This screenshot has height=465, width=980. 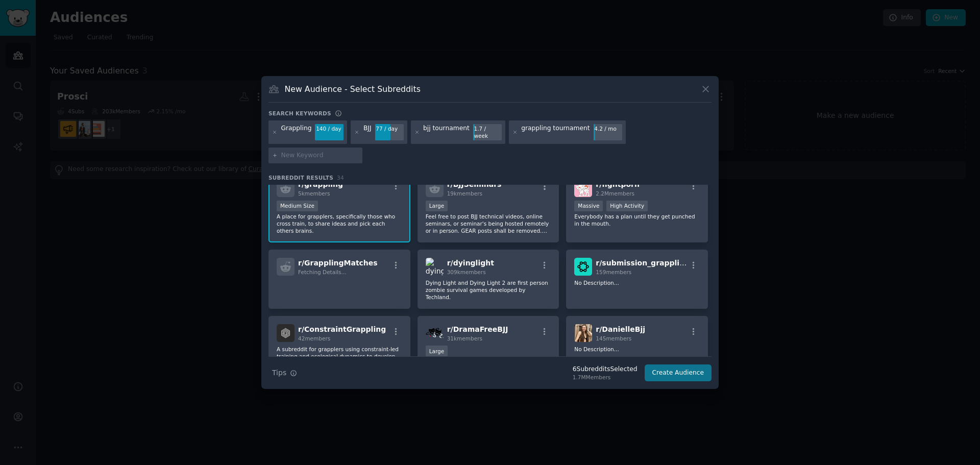 I want to click on span: 309k members, so click(x=466, y=272).